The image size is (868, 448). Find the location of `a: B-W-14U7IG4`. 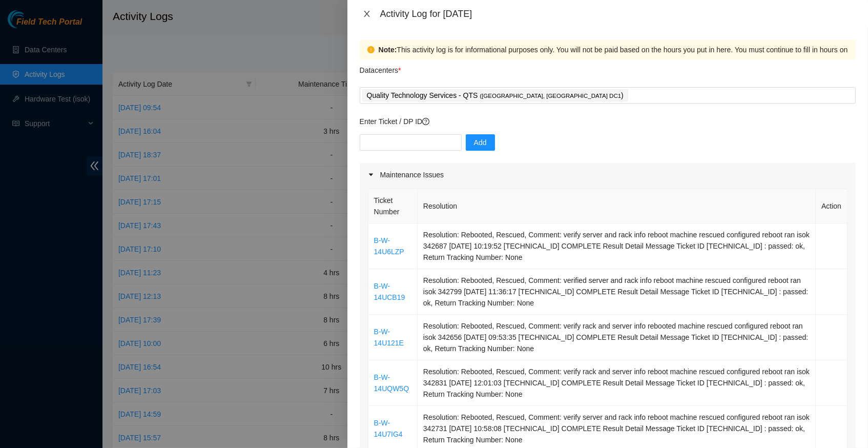

a: B-W-14U7IG4 is located at coordinates (388, 428).